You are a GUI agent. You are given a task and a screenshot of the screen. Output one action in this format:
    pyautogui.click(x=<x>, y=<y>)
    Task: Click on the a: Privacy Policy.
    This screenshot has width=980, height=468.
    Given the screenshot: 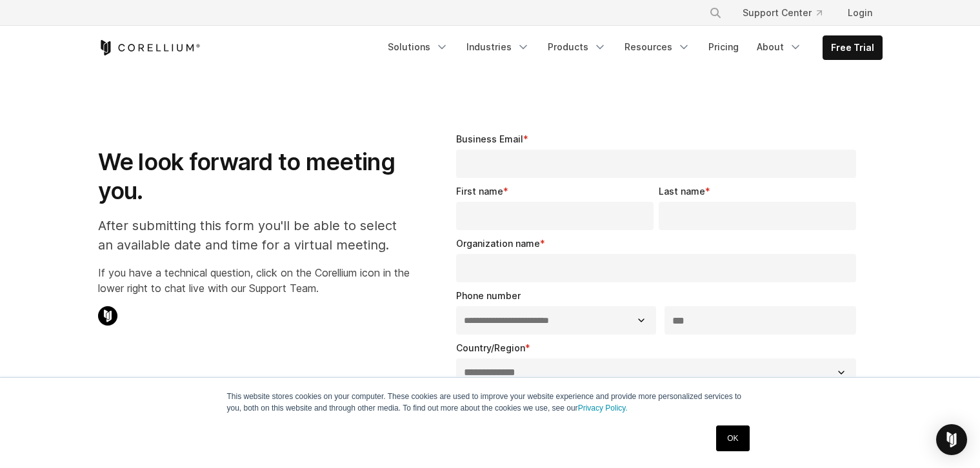 What is the action you would take?
    pyautogui.click(x=602, y=408)
    